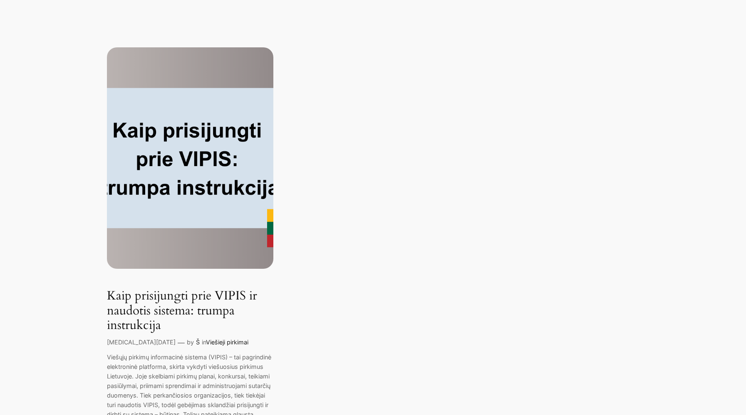 Image resolution: width=746 pixels, height=415 pixels. What do you see at coordinates (204, 342) in the screenshot?
I see `span: in` at bounding box center [204, 342].